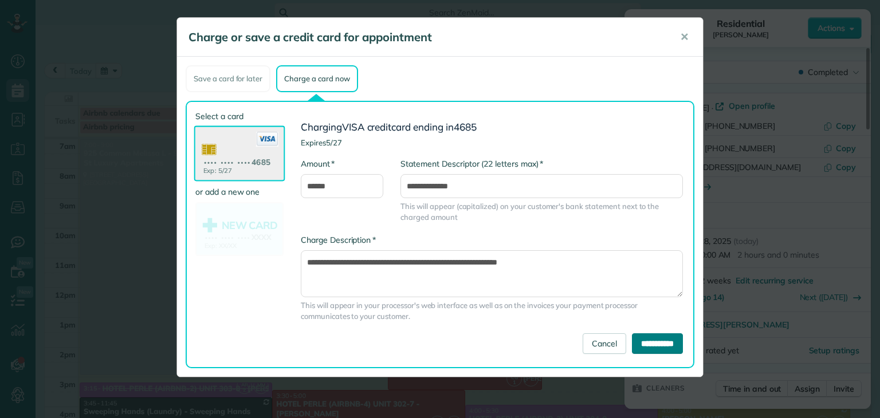  Describe the element at coordinates (542, 212) in the screenshot. I see `span: This will appear (capitalized) on your customer's bank statement next to the charged amount` at that location.